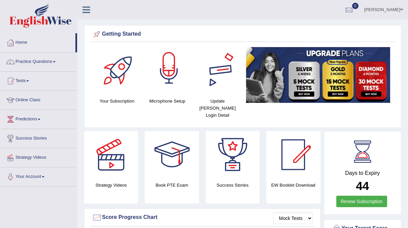 This screenshot has height=228, width=408. I want to click on a: Renew Subscription, so click(362, 202).